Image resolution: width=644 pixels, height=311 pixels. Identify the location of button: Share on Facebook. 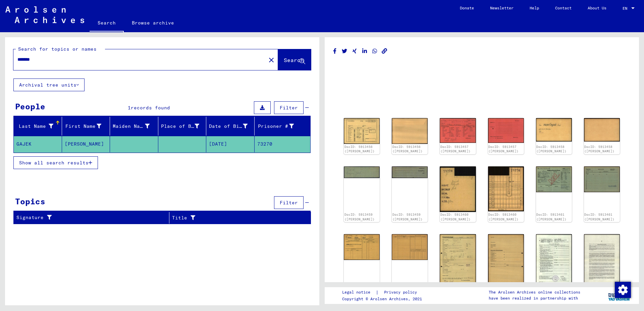
(335, 51).